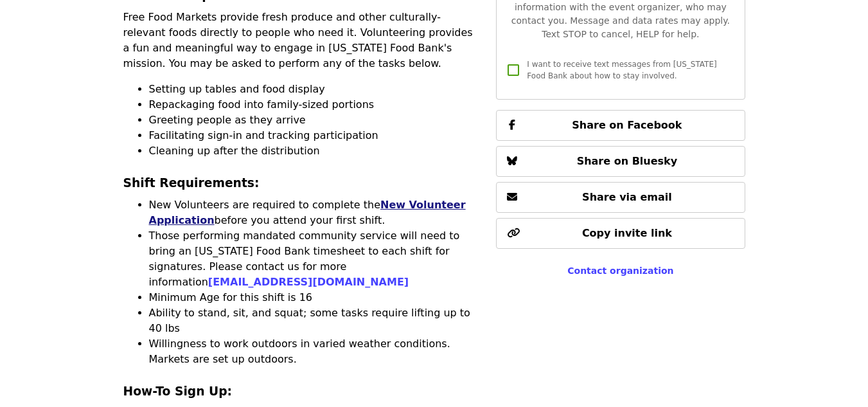 The height and width of the screenshot is (407, 868). What do you see at coordinates (315, 212) in the screenshot?
I see `li: New Volunteers are required to complete the before you attend your first shift.` at bounding box center [315, 212].